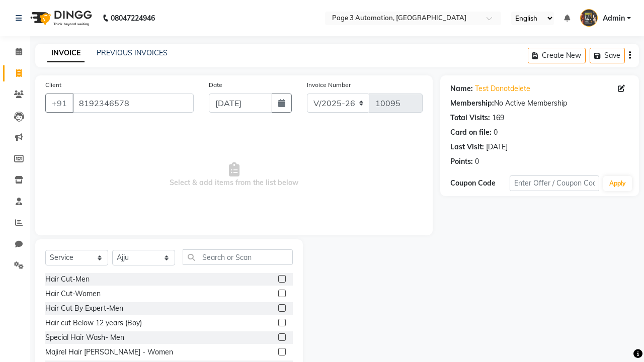 The image size is (644, 362). Describe the element at coordinates (608, 55) in the screenshot. I see `button: Save` at that location.